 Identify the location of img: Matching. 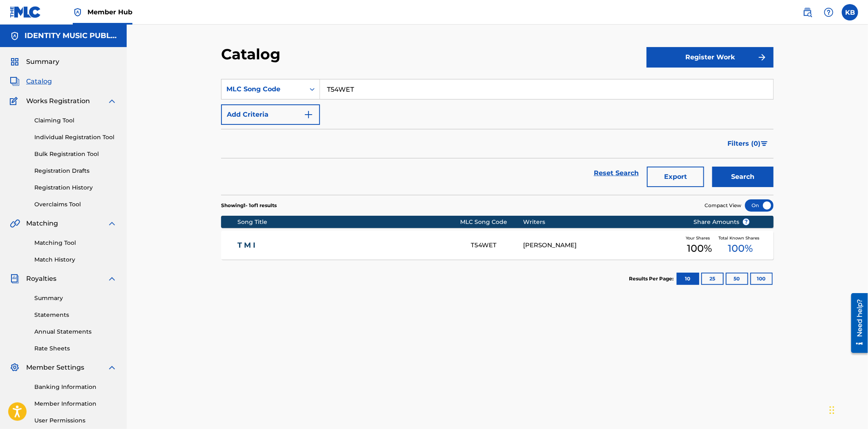
(15, 223).